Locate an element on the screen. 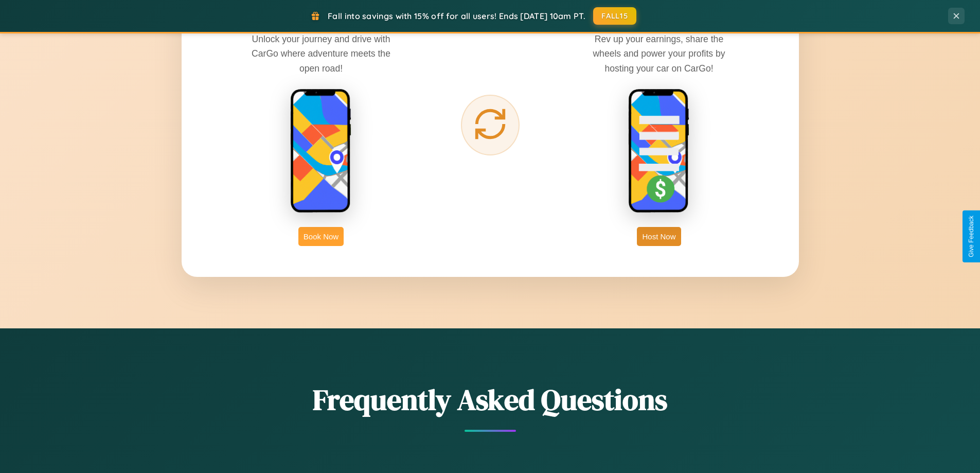 Image resolution: width=980 pixels, height=473 pixels. div: Give Feedback is located at coordinates (972, 236).